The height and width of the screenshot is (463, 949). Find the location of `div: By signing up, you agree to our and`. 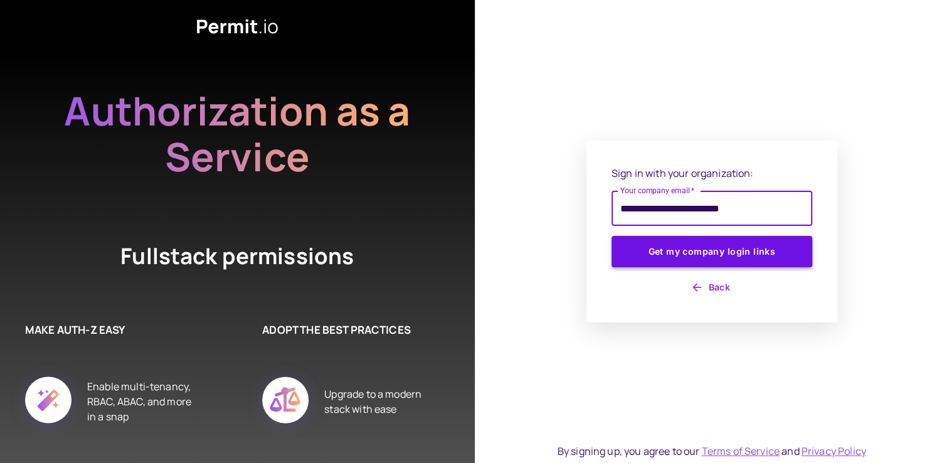

div: By signing up, you agree to our and is located at coordinates (712, 451).